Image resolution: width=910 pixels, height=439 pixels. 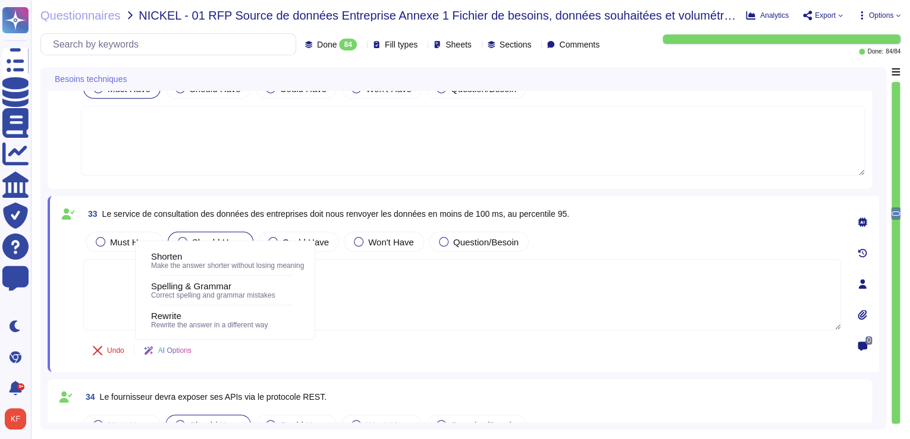 I want to click on div: 84, so click(x=347, y=45).